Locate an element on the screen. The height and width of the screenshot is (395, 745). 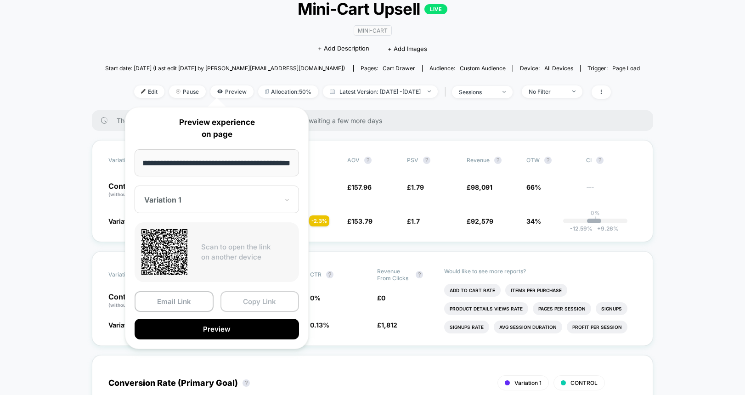
span: PSV is located at coordinates (413, 160).